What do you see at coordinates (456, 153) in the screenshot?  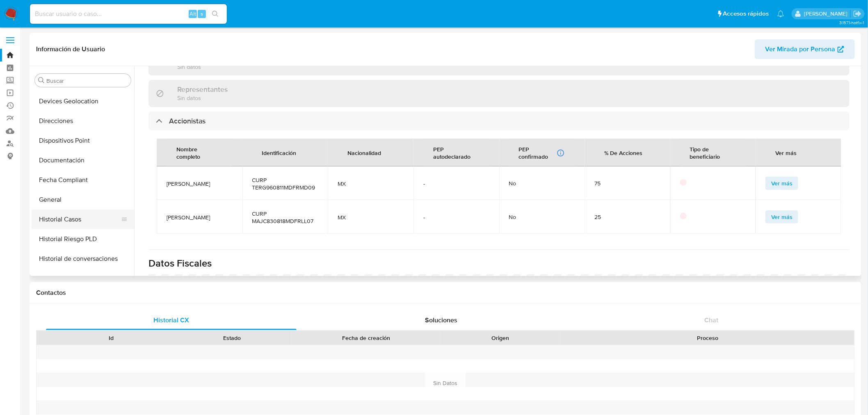 I see `div: PEP autodeclarado` at bounding box center [456, 153].